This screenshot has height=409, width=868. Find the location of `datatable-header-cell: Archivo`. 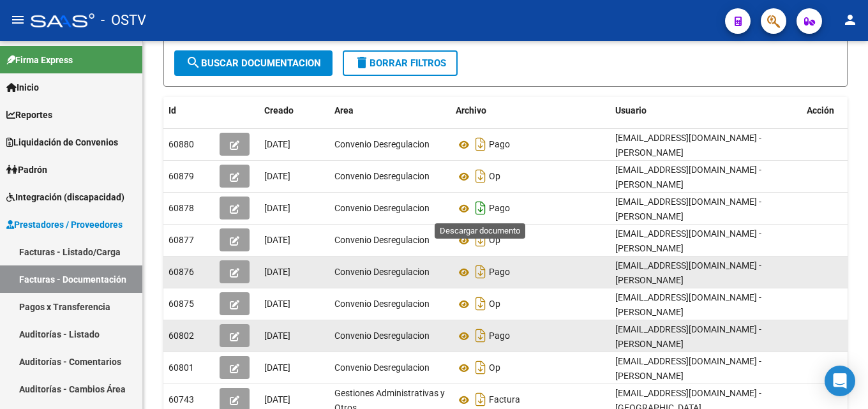

datatable-header-cell: Archivo is located at coordinates (530, 110).